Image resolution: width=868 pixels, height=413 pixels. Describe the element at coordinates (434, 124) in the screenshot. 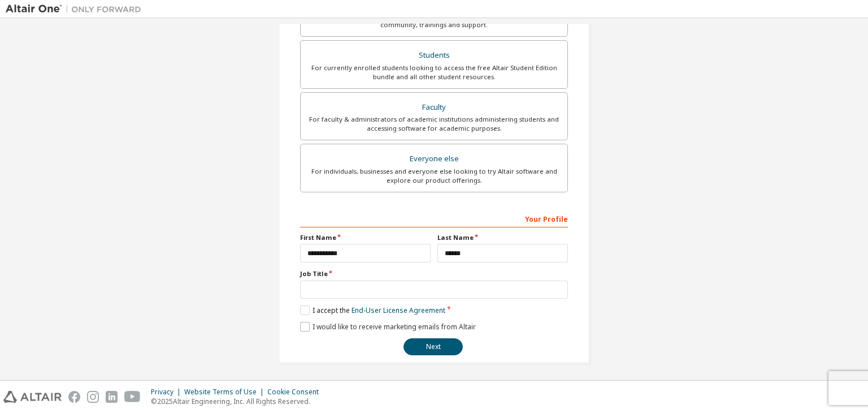

I see `div: For faculty & administrators of academic institutions administering students and accessing softwa...` at that location.